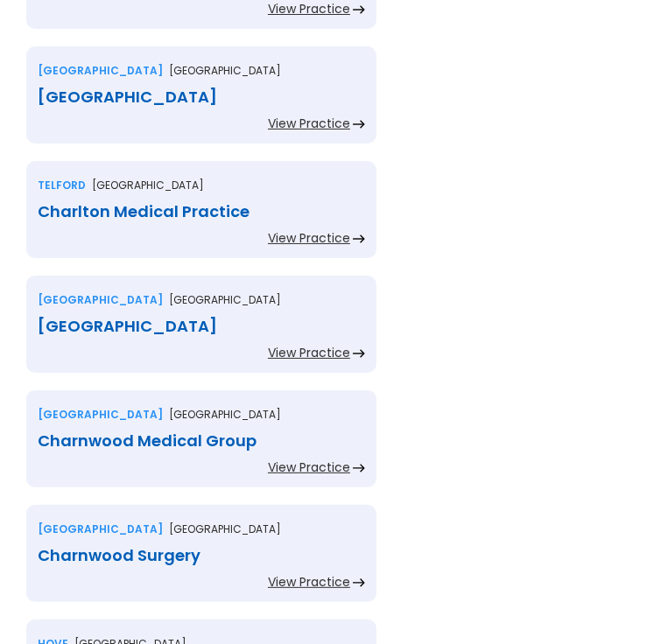 Image resolution: width=668 pixels, height=644 pixels. Describe the element at coordinates (202, 440) in the screenshot. I see `div: Charnwood Medical Group` at that location.